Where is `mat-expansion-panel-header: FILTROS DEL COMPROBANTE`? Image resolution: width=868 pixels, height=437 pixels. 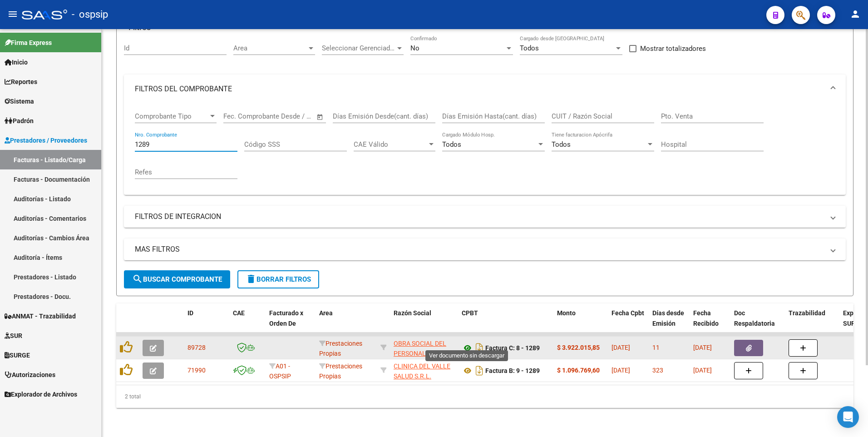
mat-expansion-panel-header: FILTROS DEL COMPROBANTE is located at coordinates (485, 89).